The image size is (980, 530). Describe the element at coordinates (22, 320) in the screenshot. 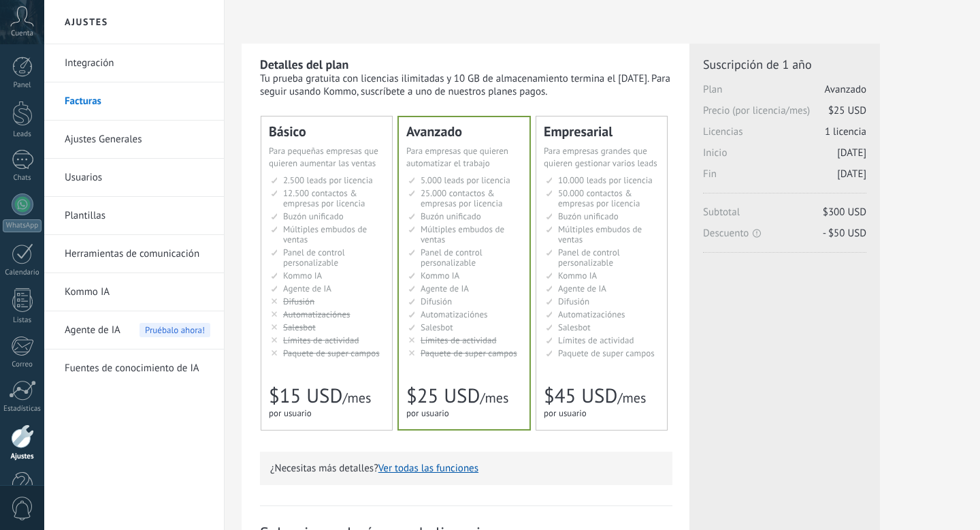

I see `div: Listas` at that location.